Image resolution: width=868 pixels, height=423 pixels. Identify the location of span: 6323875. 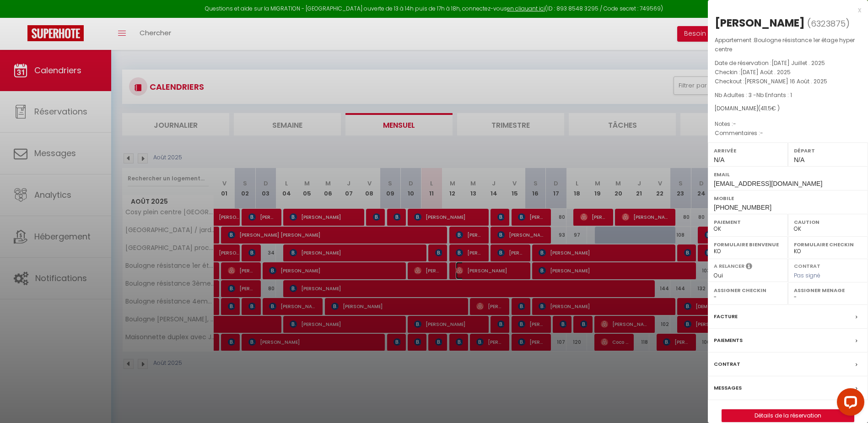
(829, 24).